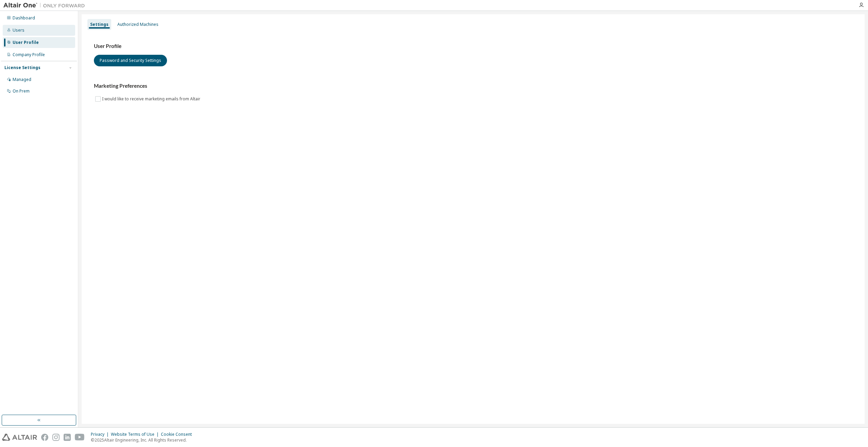 Image resolution: width=868 pixels, height=447 pixels. I want to click on div: Dashboard, so click(24, 18).